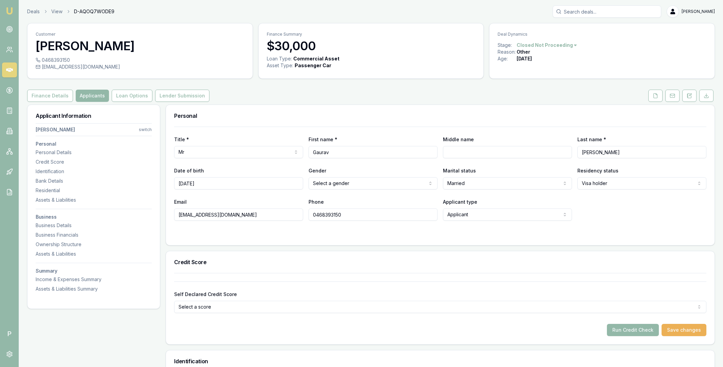  Describe the element at coordinates (94, 171) in the screenshot. I see `div: Identification` at that location.